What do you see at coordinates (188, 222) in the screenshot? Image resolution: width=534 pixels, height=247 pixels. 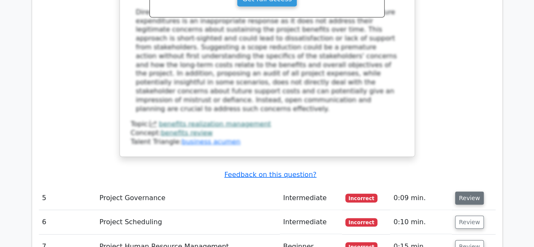 I see `td: Project Scheduling` at bounding box center [188, 222].